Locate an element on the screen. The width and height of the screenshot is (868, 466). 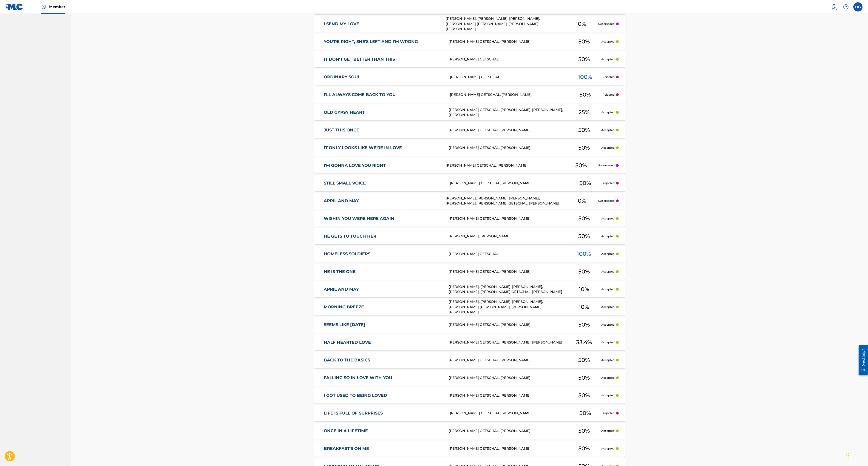
img: help is located at coordinates (846, 7).